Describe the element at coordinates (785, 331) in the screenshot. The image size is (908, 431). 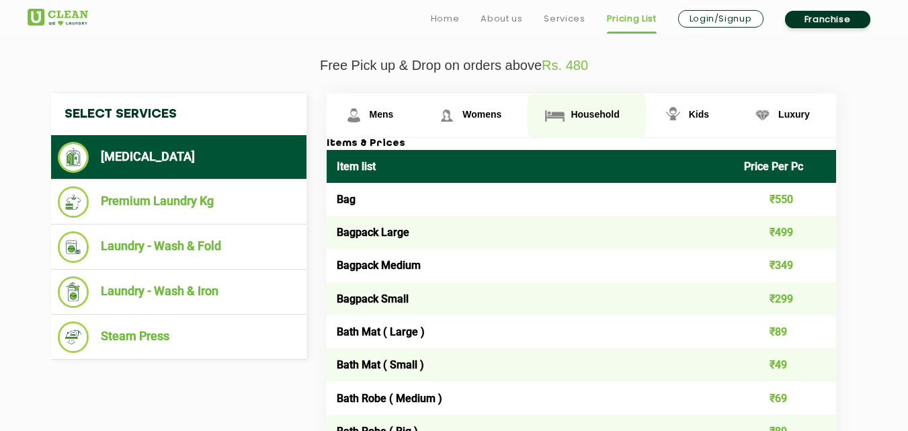
I see `td: ₹89` at that location.